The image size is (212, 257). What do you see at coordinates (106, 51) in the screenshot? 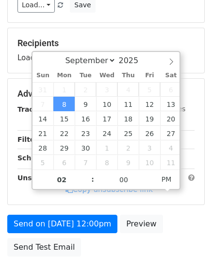
I see `div: Loading...` at bounding box center [106, 51].